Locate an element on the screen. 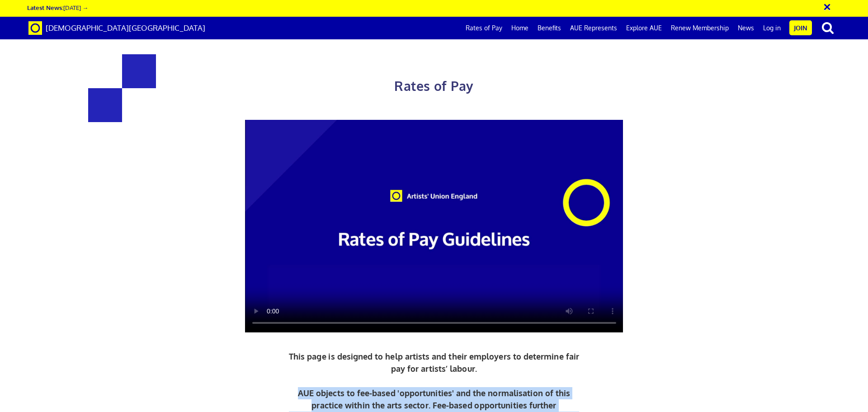 This screenshot has height=412, width=868. strong: Latest News: is located at coordinates (45, 7).